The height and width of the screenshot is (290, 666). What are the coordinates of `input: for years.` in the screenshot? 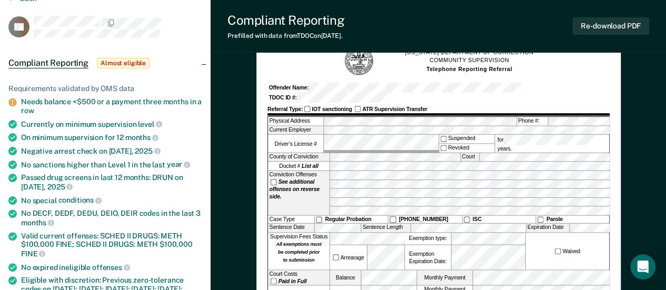 It's located at (549, 140).